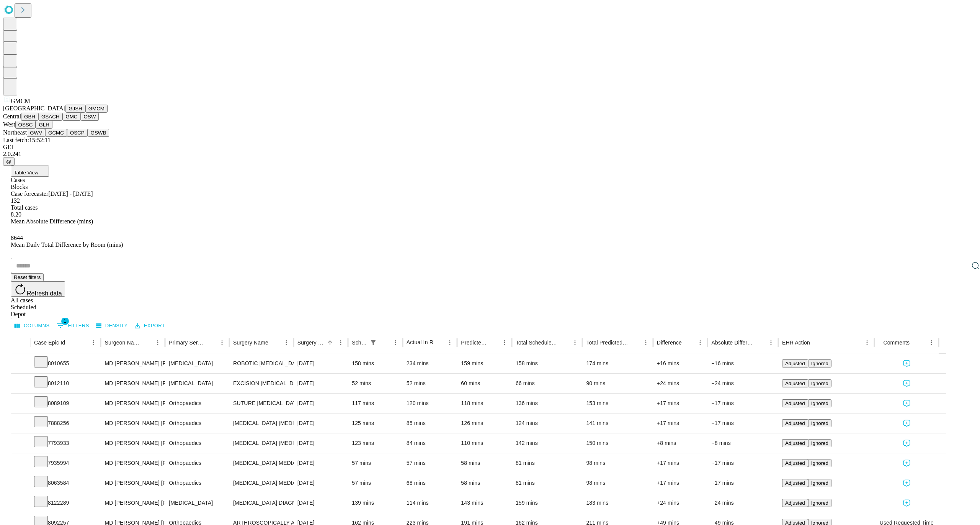 The image size is (980, 525). I want to click on span: Table View, so click(26, 173).